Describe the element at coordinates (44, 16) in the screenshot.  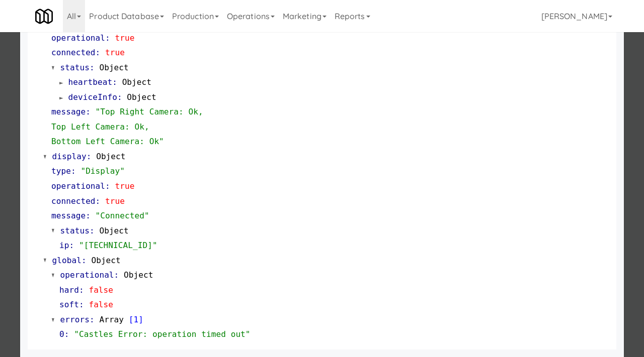
I see `img: Micromart` at that location.